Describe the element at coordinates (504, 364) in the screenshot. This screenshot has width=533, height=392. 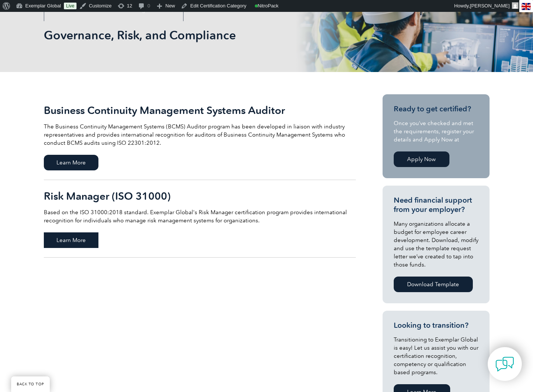
I see `img: contact-chat.png` at that location.